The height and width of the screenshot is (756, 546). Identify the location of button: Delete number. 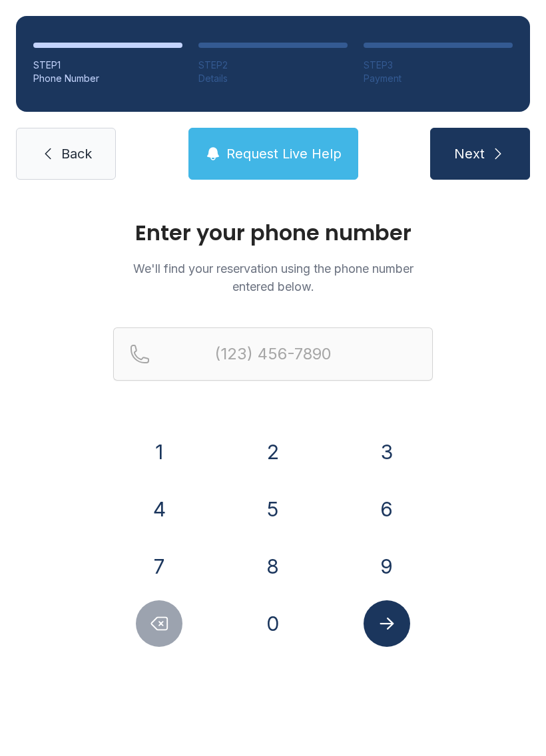
(159, 624).